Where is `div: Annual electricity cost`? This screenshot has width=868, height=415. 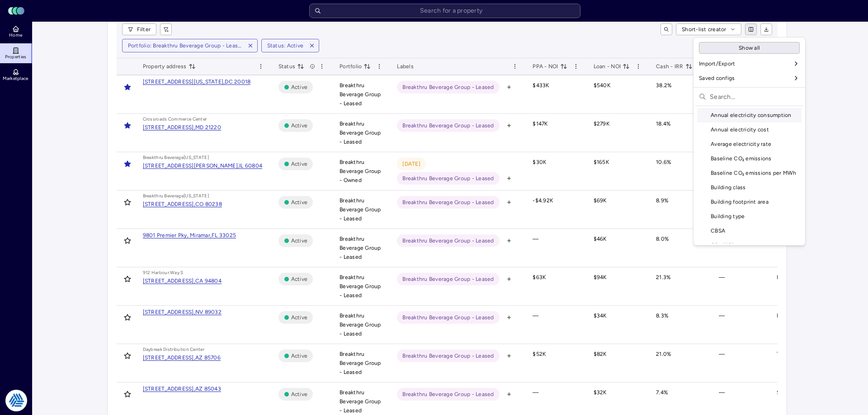
div: Annual electricity cost is located at coordinates (749, 129).